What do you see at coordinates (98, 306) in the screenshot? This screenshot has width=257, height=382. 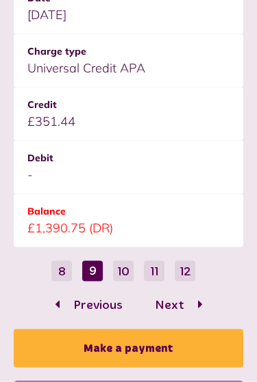 I see `span: Previous` at bounding box center [98, 306].